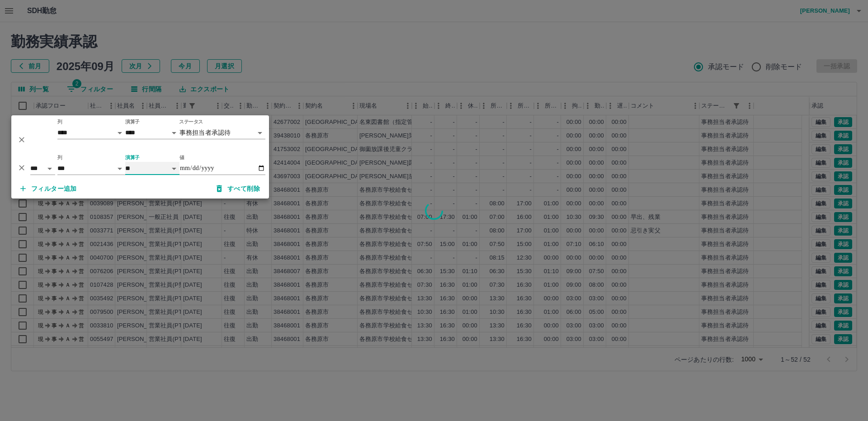 The height and width of the screenshot is (421, 868). Describe the element at coordinates (43, 168) in the screenshot. I see `select: 論理演算子` at that location.